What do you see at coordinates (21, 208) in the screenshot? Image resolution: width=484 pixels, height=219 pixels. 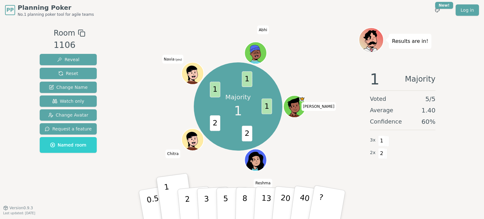 I see `span: Version 0.9.3` at bounding box center [21, 208].